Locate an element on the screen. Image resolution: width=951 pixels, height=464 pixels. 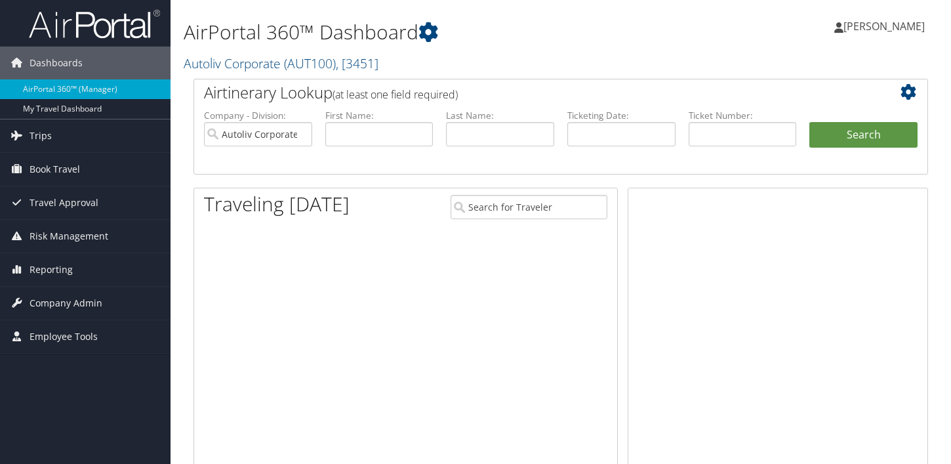
button: Search is located at coordinates (864, 135).